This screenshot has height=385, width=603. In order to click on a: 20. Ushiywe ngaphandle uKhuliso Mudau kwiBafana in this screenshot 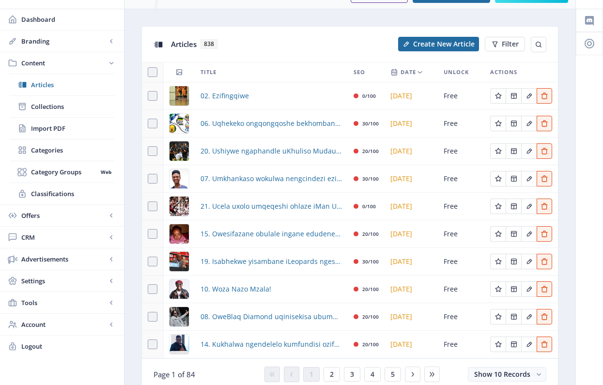, I will do `click(271, 151)`.